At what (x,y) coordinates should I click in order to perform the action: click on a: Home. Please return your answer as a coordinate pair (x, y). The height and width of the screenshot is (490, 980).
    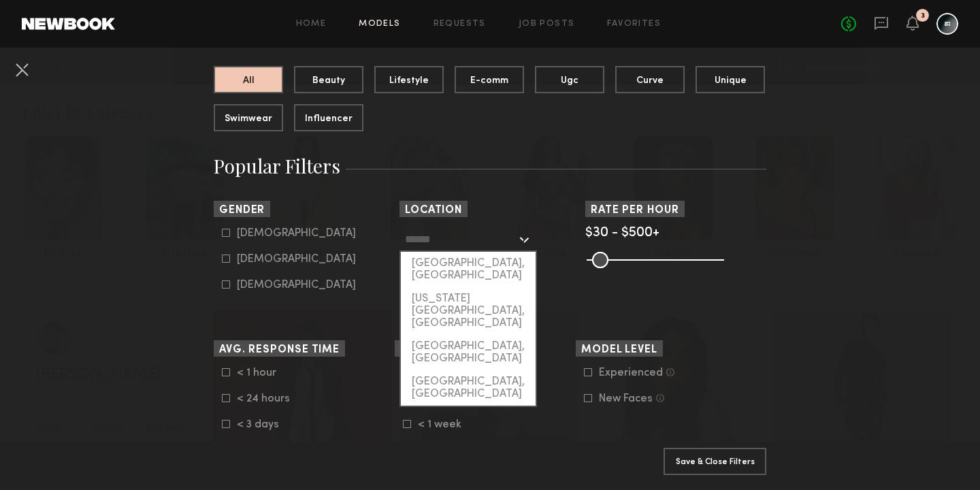
    Looking at the image, I should click on (311, 24).